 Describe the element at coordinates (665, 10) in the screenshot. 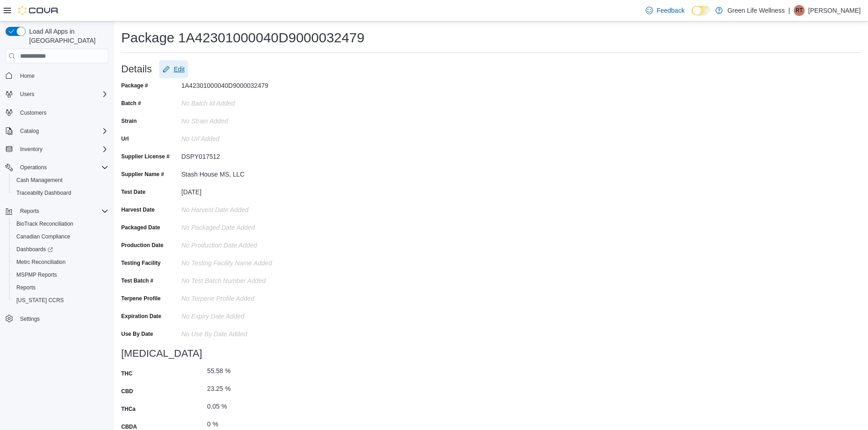

I see `a: Feedback` at that location.